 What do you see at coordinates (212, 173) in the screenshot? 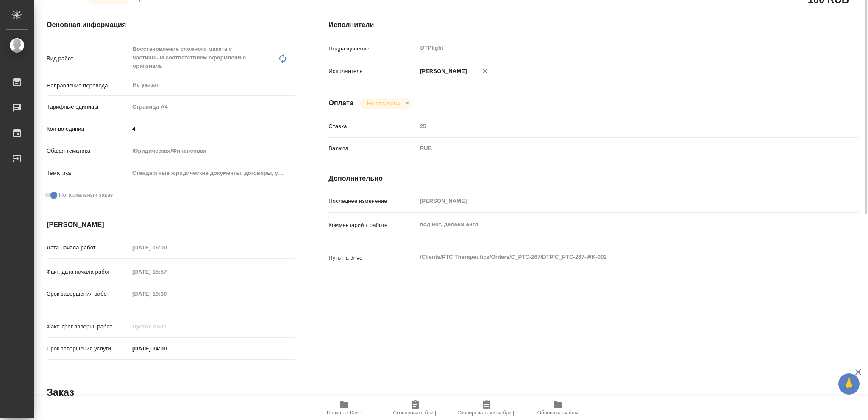
I see `div: Стандартные юридические документы, договоры, уставы` at bounding box center [212, 173].